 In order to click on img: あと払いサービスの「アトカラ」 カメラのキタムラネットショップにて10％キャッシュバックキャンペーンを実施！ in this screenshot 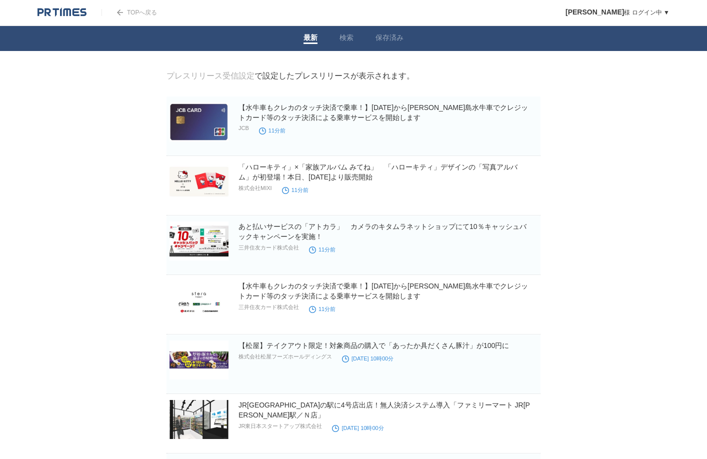, I will do `click(199, 241)`.